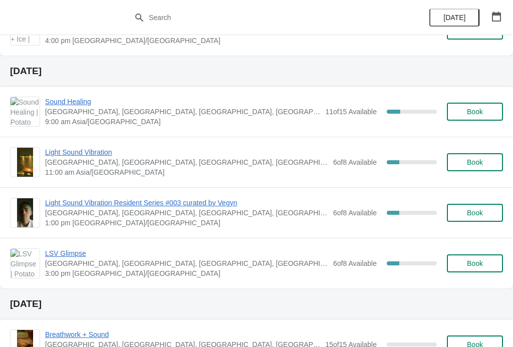 This screenshot has width=513, height=347. Describe the element at coordinates (25, 112) in the screenshot. I see `img: Sound Healing | Potato Head Suites & Studios, Jalan Petitenget, Seminyak, Badung Regency, Bali, I...` at that location.